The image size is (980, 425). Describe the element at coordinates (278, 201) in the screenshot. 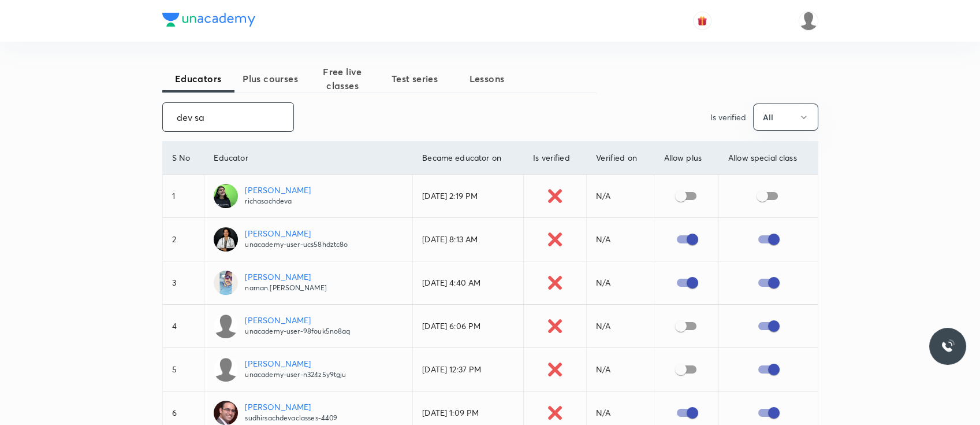

I see `p: richasachdeva` at that location.